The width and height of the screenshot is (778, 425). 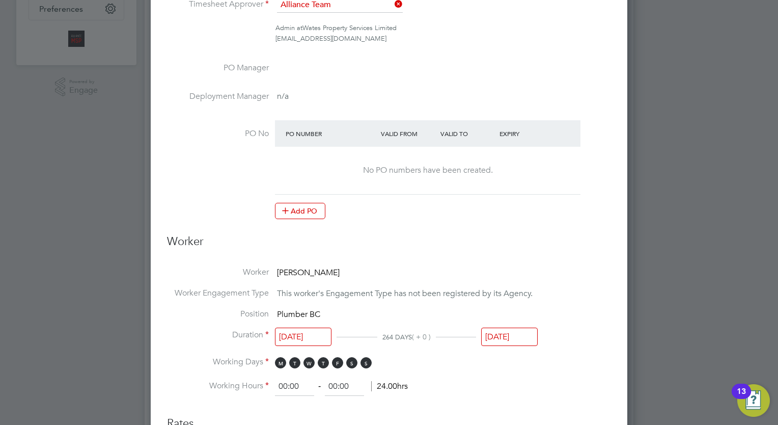 What do you see at coordinates (218, 133) in the screenshot?
I see `label: PO No` at bounding box center [218, 133].